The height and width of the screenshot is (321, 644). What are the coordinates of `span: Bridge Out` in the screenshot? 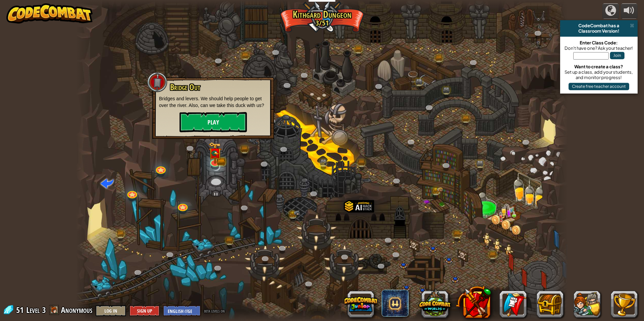 It's located at (185, 87).